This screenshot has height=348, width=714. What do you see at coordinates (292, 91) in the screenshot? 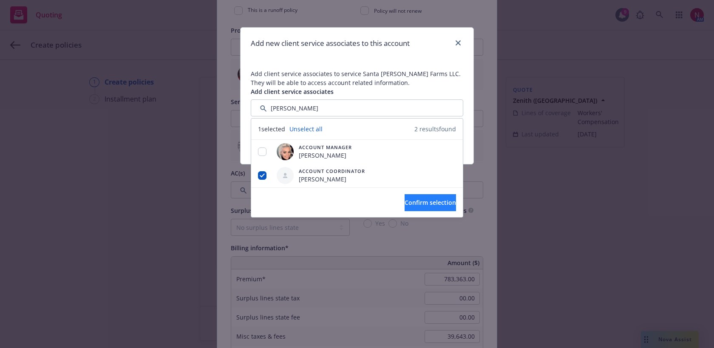
I see `span: Add client service associates` at bounding box center [292, 91].